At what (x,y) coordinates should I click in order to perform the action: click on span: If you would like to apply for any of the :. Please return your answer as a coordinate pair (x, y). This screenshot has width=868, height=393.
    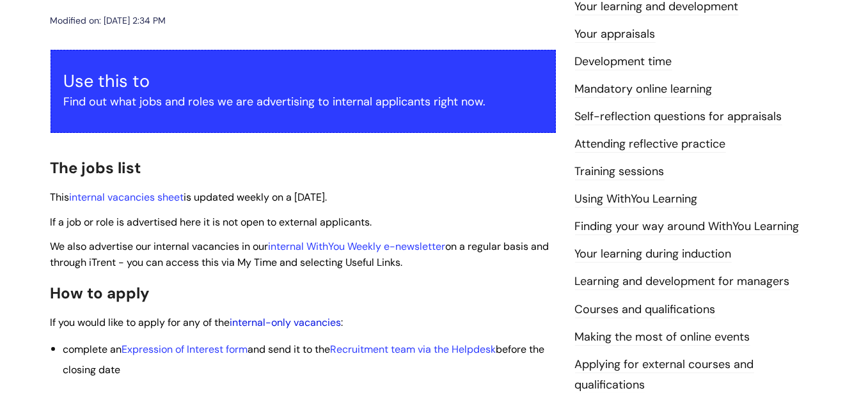
    Looking at the image, I should click on (197, 322).